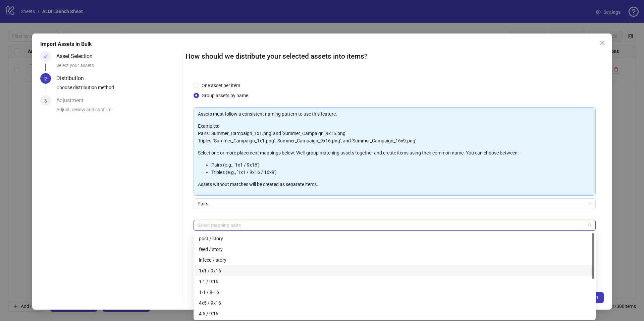  Describe the element at coordinates (73, 79) in the screenshot. I see `div: Distribution` at that location.